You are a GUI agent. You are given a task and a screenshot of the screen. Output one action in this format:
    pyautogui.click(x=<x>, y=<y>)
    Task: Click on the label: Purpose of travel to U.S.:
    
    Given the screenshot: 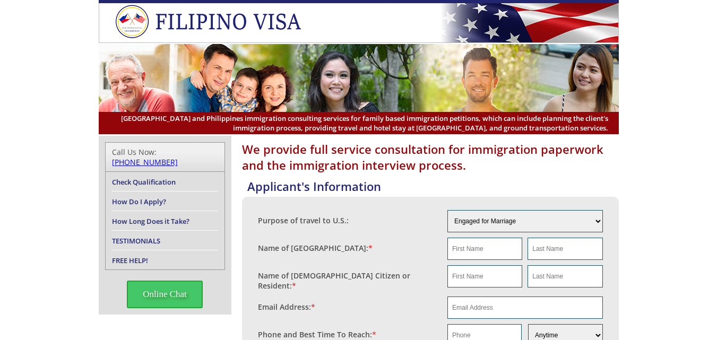 What is the action you would take?
    pyautogui.click(x=303, y=220)
    